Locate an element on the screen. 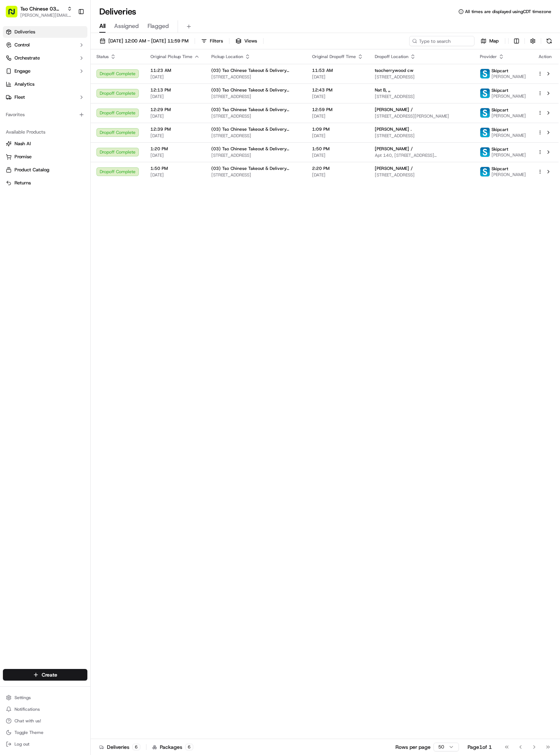  span: 12:59 PM is located at coordinates (338, 109).